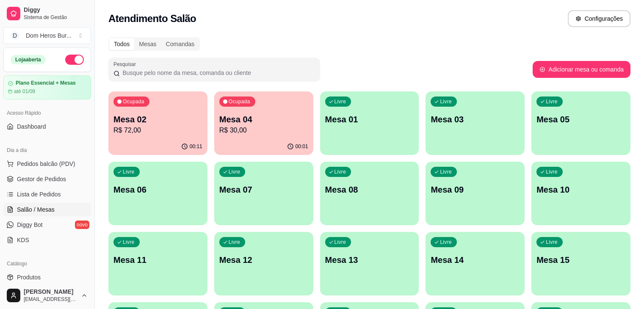  I want to click on input: Pesquisar, so click(217, 73).